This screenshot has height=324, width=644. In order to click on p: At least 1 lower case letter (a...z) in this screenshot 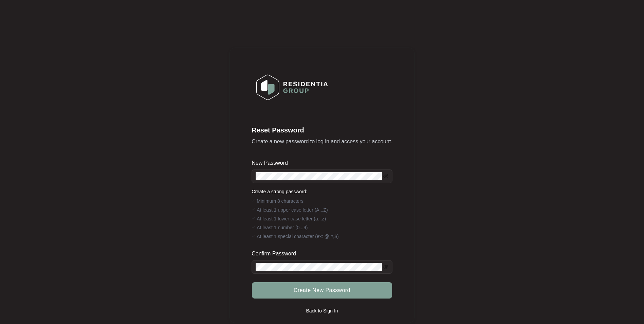, I will do `click(291, 219)`.